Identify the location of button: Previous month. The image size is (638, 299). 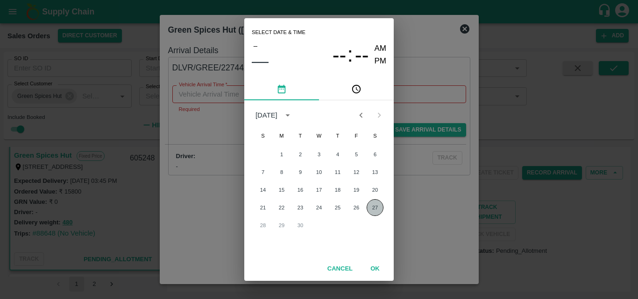
(361, 115).